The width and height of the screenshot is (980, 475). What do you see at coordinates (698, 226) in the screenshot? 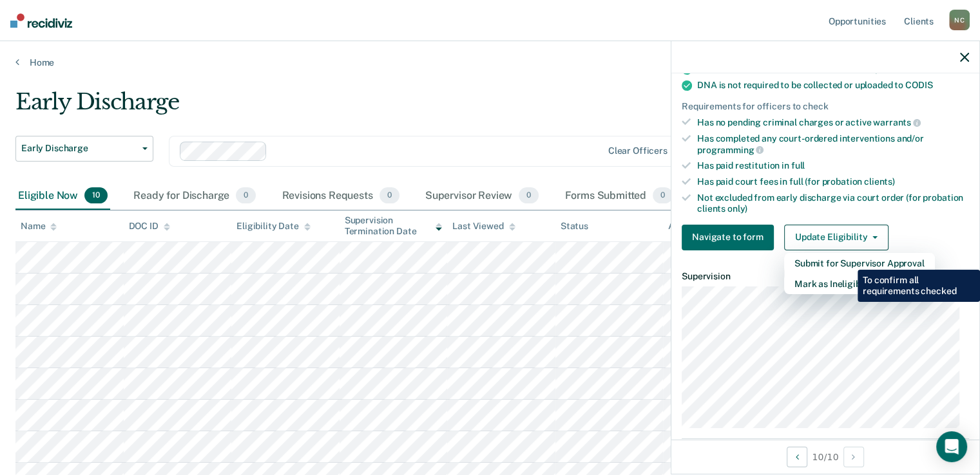
I see `div: Assigned to` at bounding box center [698, 226].